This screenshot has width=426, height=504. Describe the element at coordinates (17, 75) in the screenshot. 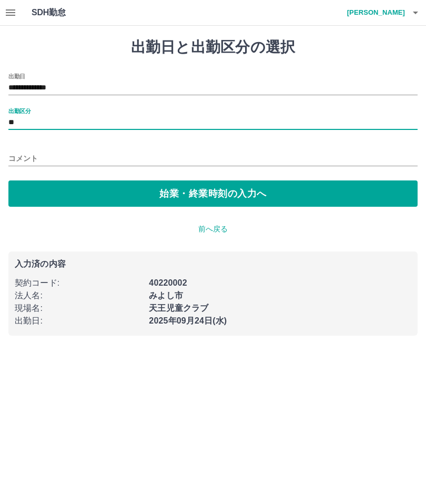

I see `label: 出勤日` at that location.